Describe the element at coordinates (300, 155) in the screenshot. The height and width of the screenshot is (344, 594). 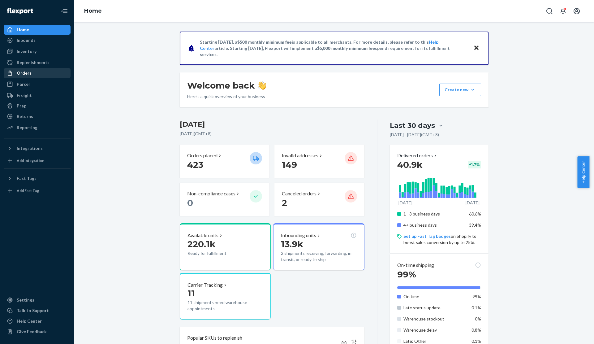
I see `p: Invalid addresses` at that location.